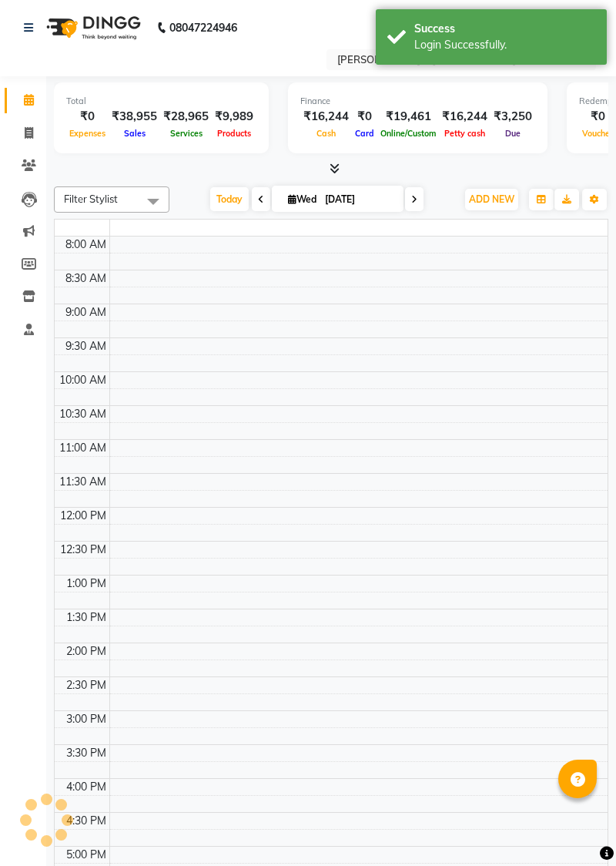  Describe the element at coordinates (513, 117) in the screenshot. I see `div: ₹3,250` at that location.